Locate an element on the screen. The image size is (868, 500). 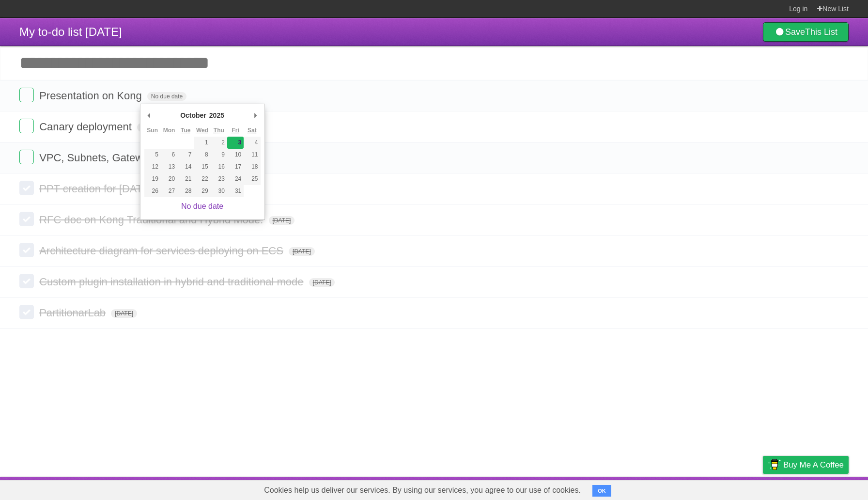
span: Buy me a coffee is located at coordinates (813, 464).